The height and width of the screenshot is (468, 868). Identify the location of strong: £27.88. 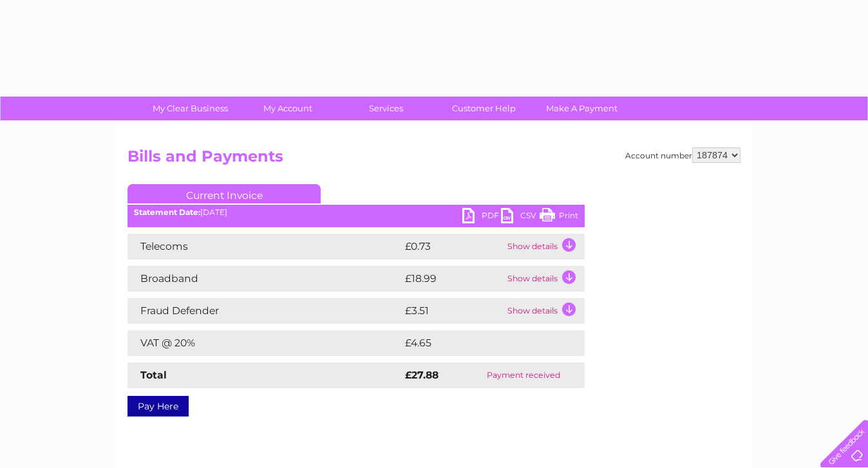
(422, 374).